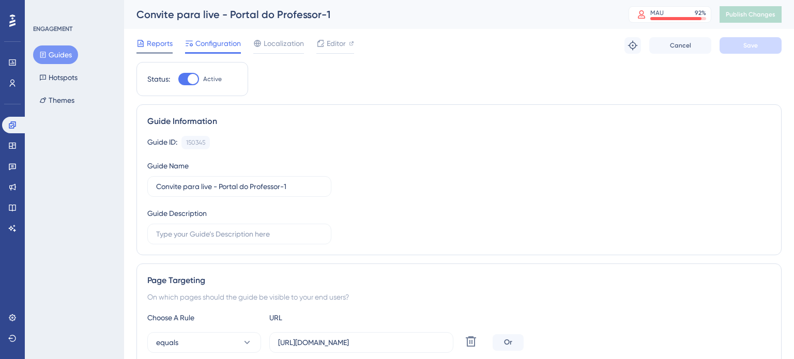 The image size is (794, 359). What do you see at coordinates (167, 343) in the screenshot?
I see `span: equals` at bounding box center [167, 343].